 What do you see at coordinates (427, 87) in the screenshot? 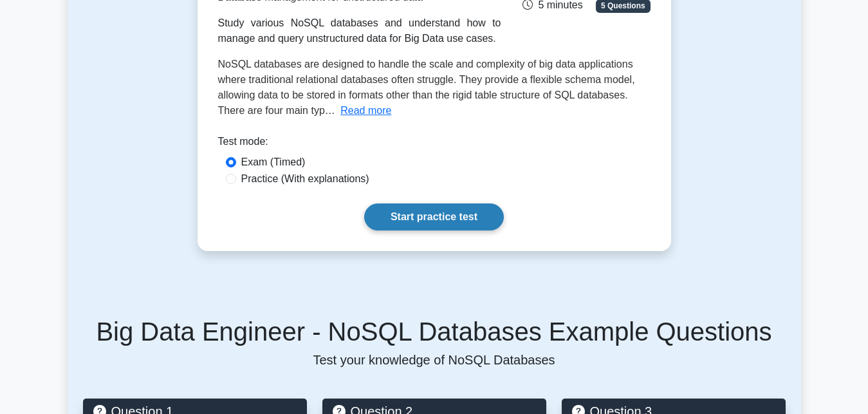
I see `span: NoSQL databases are designed to handle the scale and complexity of big data applications where tr...` at bounding box center [427, 87].